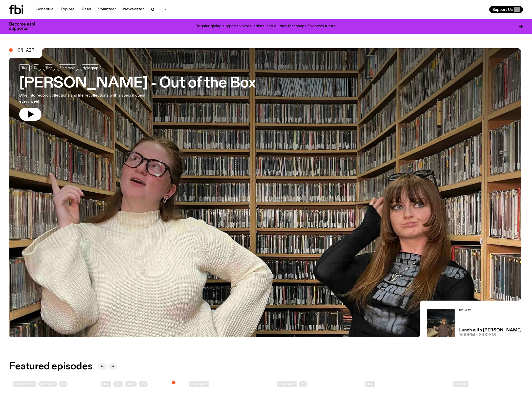 The image size is (532, 407). Describe the element at coordinates (25, 384) in the screenshot. I see `span: On Rotation` at that location.